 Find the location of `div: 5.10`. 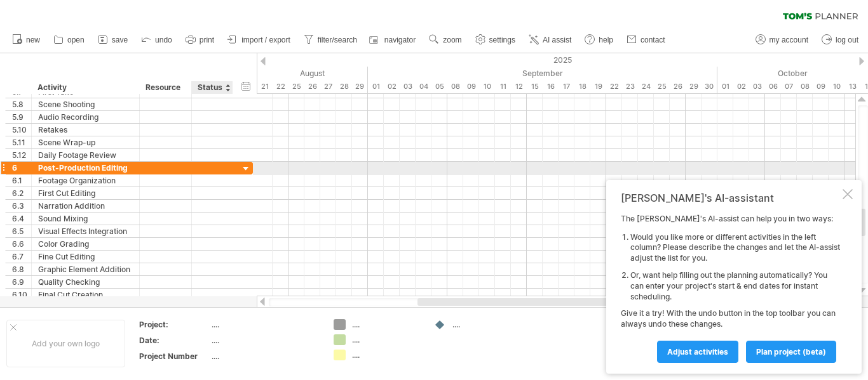

div: 5.10 is located at coordinates (22, 129).